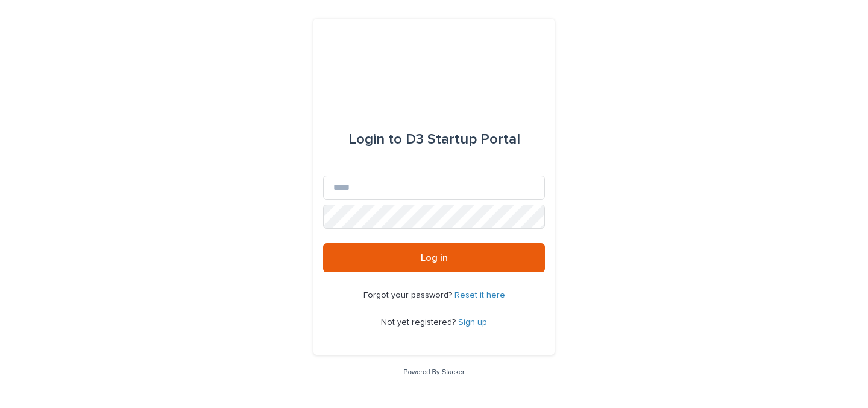 The width and height of the screenshot is (868, 408). I want to click on a: Sign up, so click(473, 322).